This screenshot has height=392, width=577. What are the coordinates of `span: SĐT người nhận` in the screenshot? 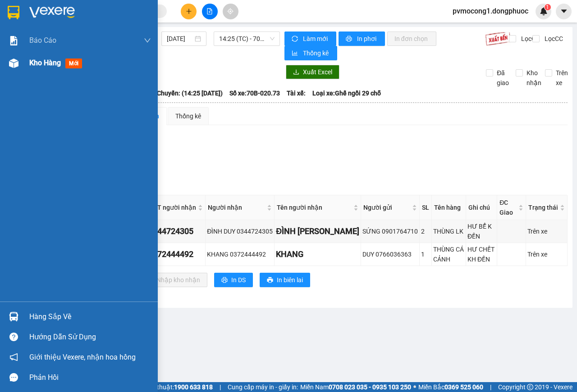 It's located at (173, 208).